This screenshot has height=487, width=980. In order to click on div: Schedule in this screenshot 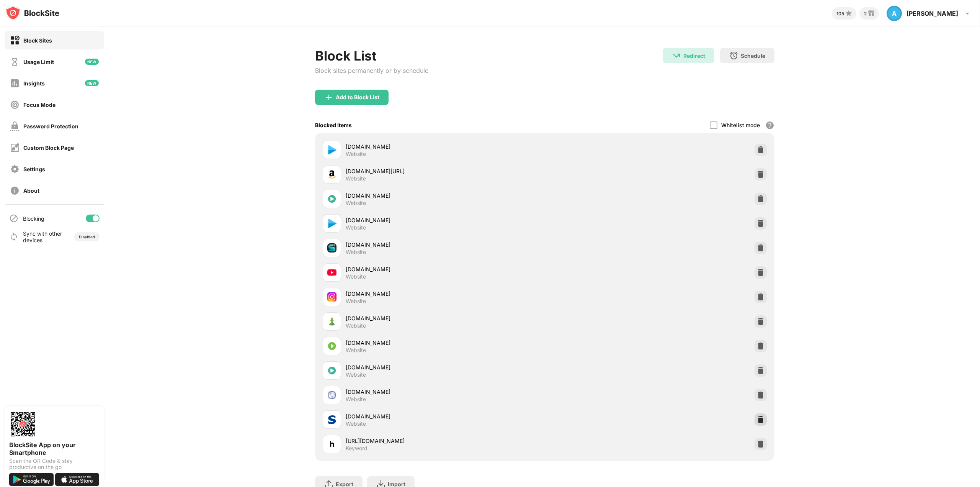, I will do `click(753, 56)`.